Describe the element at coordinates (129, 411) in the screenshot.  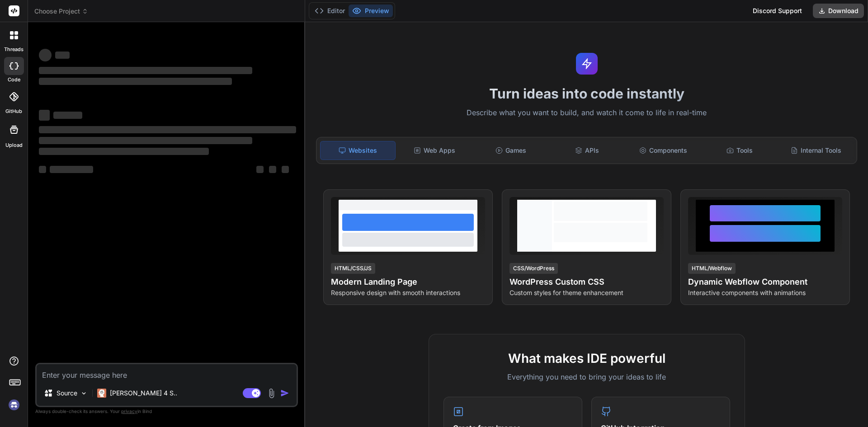
I see `span: privacy` at that location.